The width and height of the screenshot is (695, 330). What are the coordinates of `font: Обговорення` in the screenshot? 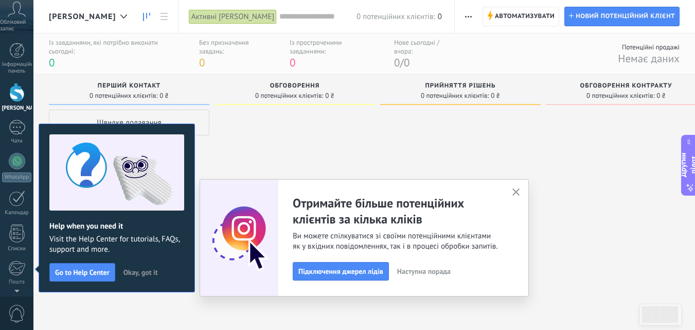 It's located at (295, 85).